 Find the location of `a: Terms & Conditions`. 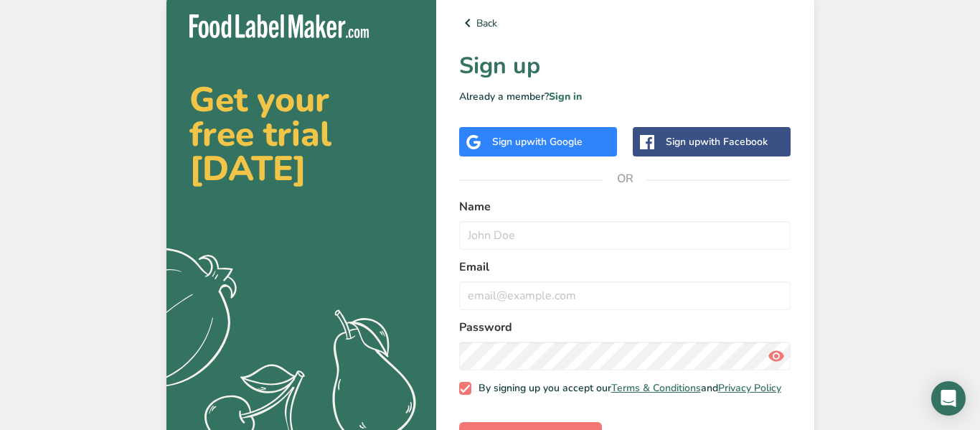

a: Terms & Conditions is located at coordinates (655, 387).